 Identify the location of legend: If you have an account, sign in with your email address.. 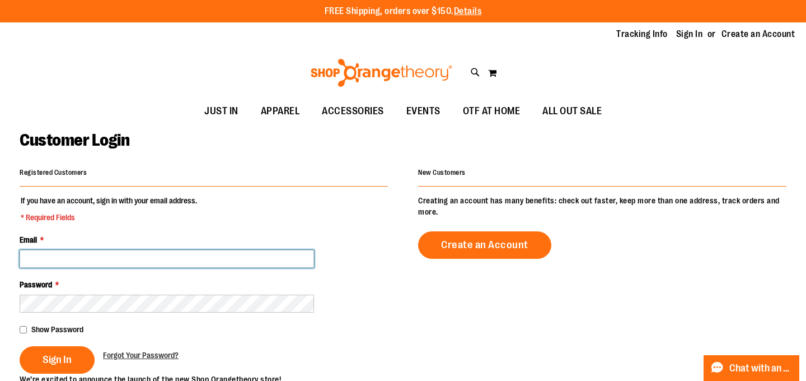
(109, 209).